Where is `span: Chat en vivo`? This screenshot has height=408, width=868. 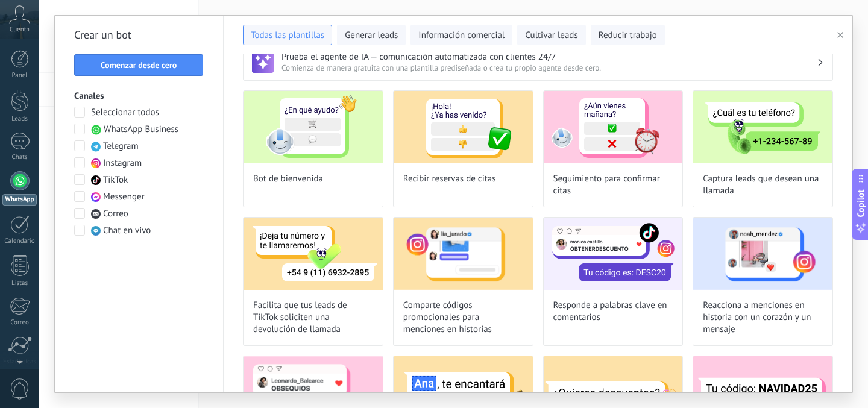 span: Chat en vivo is located at coordinates (127, 231).